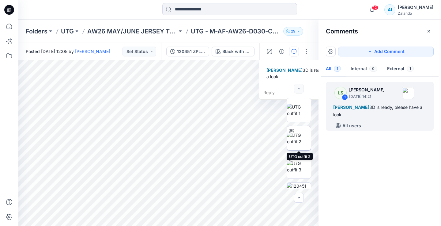 This screenshot has width=441, height=226. Describe the element at coordinates (236, 31) in the screenshot. I see `p: UTG - M-AF-AW26-D030-CK / 120451` at that location.